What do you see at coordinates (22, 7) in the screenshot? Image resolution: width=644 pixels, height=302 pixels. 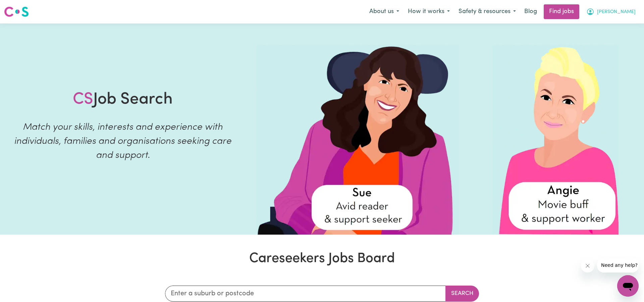 I see `span: Need any help?` at bounding box center [22, 7].